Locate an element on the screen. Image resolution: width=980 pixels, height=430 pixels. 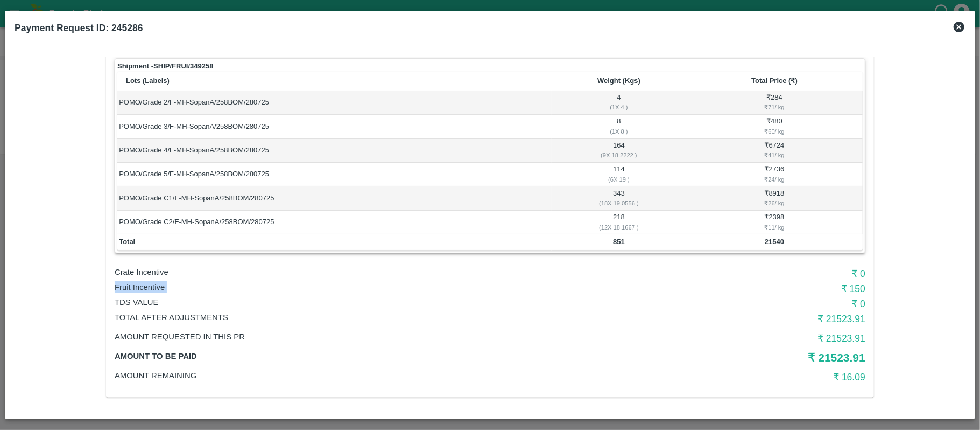
div: ( 1 X 4 ) is located at coordinates (619, 108).